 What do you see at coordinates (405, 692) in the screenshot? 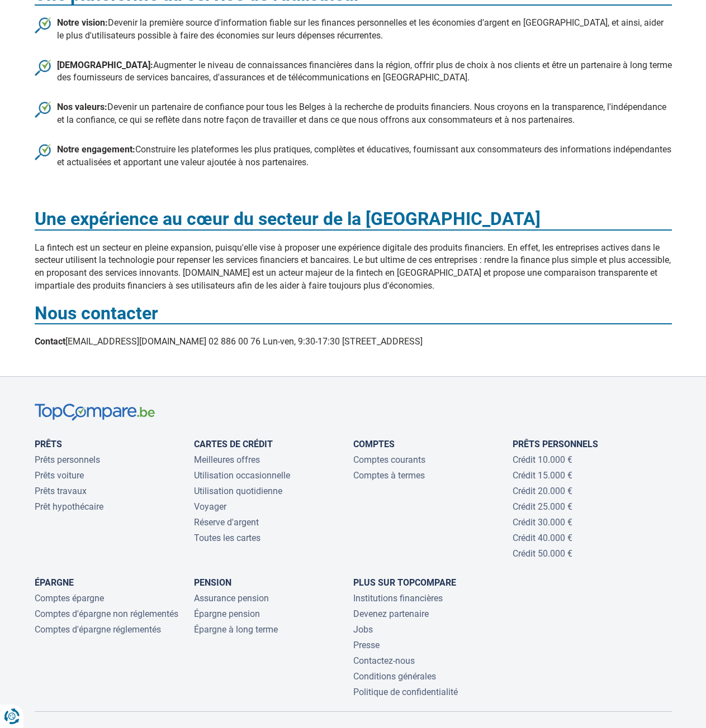
I see `a: Politique de confidentialité` at bounding box center [405, 692].